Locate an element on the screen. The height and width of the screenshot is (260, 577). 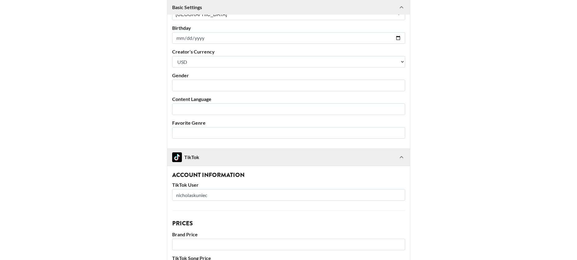
div: TikTok is located at coordinates (185, 157).